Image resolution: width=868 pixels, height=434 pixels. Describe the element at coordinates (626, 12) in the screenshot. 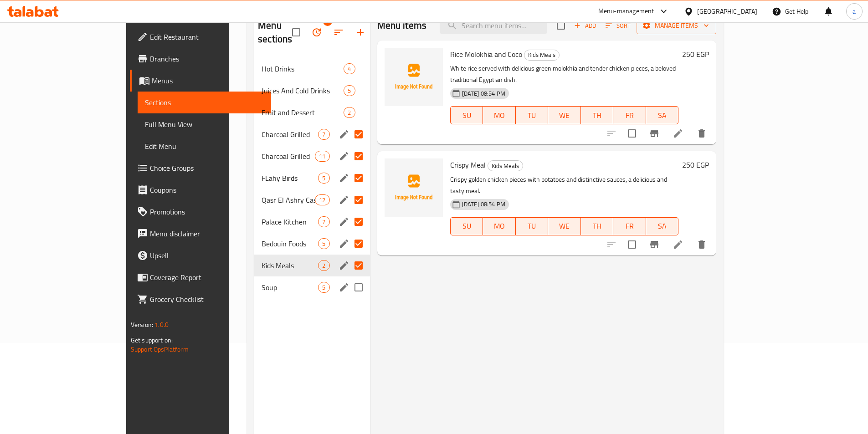

I see `div: Menu-management` at that location.